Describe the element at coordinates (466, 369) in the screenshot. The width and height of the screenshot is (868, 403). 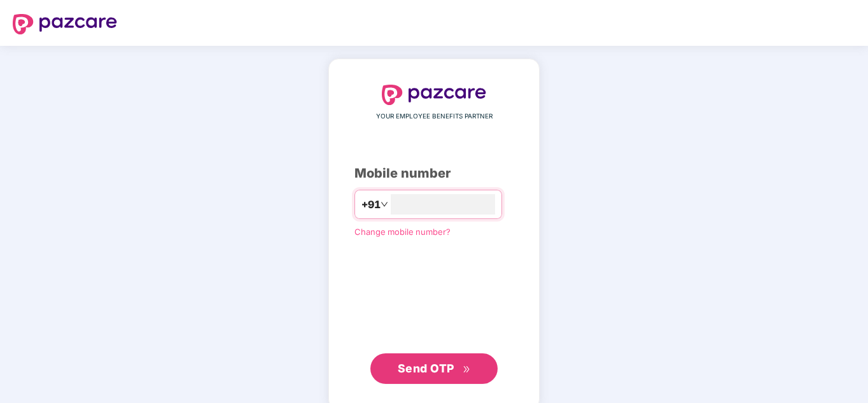
I see `span: double-right` at that location.